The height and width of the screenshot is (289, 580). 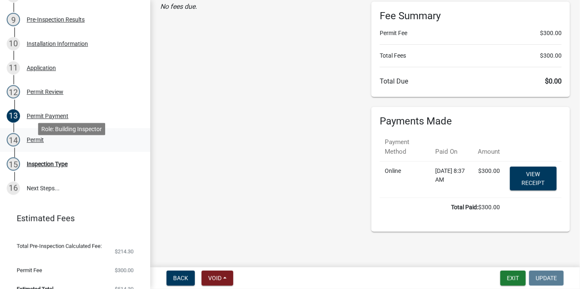 I want to click on div: 13, so click(x=13, y=116).